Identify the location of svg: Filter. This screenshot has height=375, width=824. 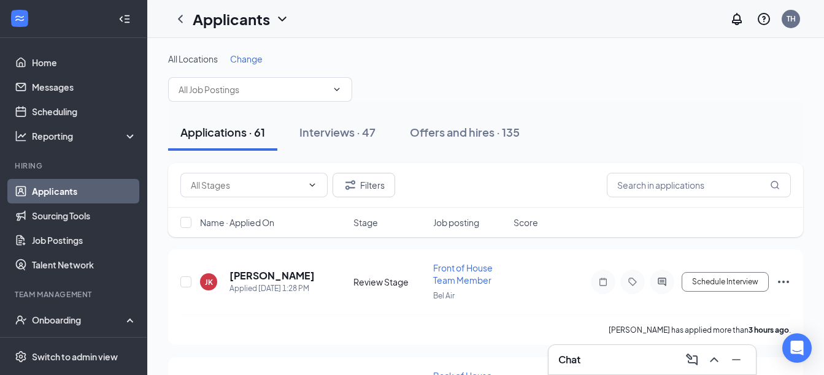
(350, 185).